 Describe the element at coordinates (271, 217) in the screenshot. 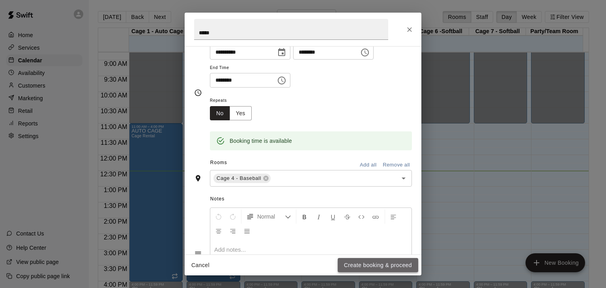

I see `span: Normal` at that location.